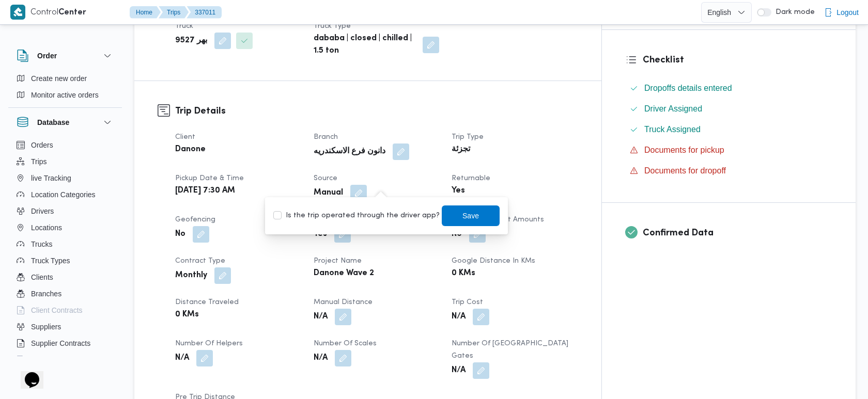 The height and width of the screenshot is (399, 868). Describe the element at coordinates (209, 178) in the screenshot. I see `span: Pickup date & time` at that location.